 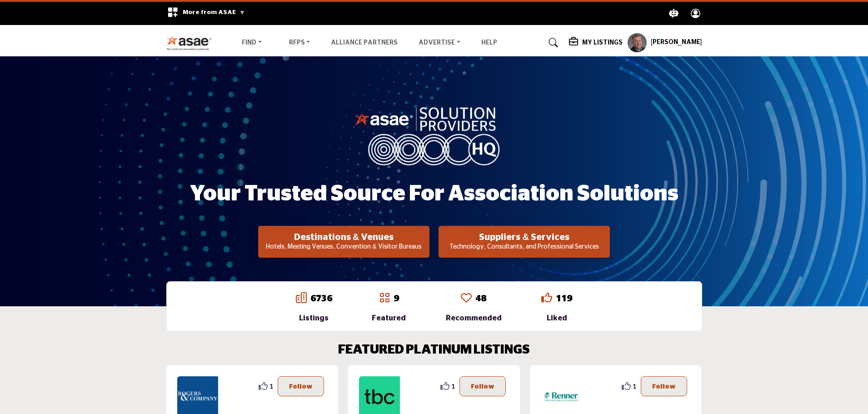 What do you see at coordinates (396, 299) in the screenshot?
I see `a: 9` at bounding box center [396, 299].